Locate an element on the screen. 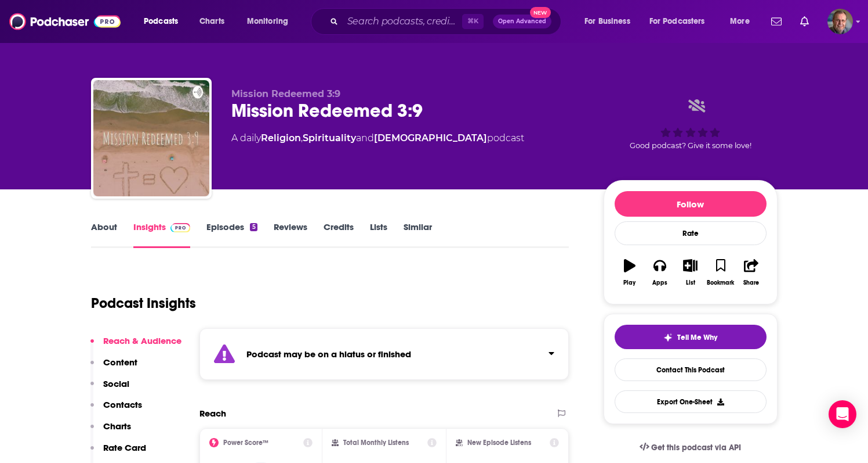  button: Follow is located at coordinates (691, 204).